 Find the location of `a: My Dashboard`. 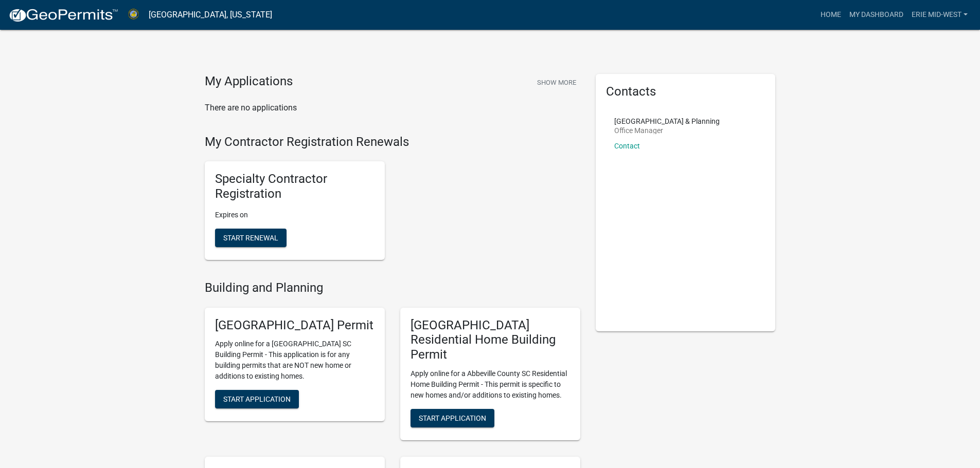

a: My Dashboard is located at coordinates (876, 15).